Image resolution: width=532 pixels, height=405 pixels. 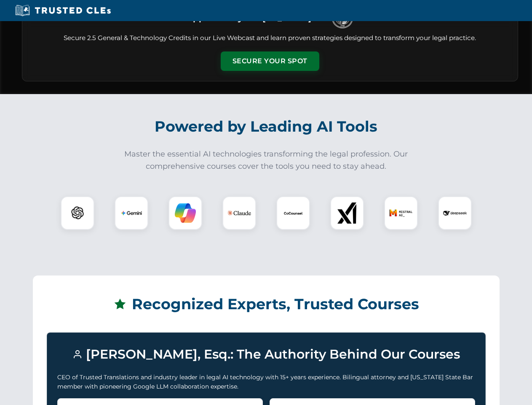 I want to click on p: CEO of Trusted Translations and industry leader in legal AI technology with 15+ years experience...., so click(x=266, y=381).